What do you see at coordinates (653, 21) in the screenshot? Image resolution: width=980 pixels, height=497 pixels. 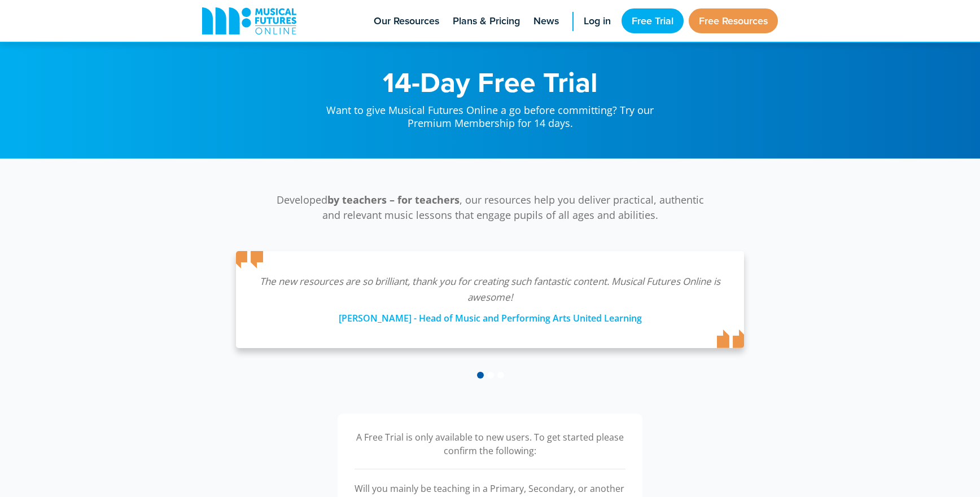 I see `a: Free Trial` at bounding box center [653, 21].